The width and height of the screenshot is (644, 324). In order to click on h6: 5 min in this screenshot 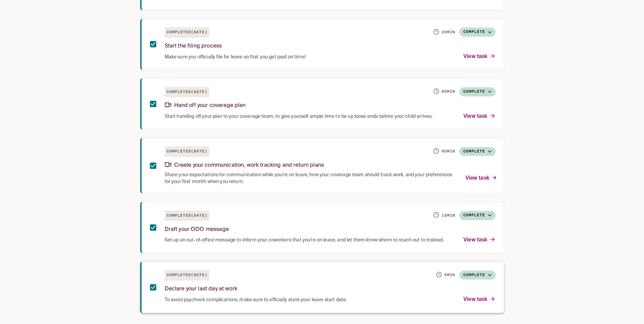, I will do `click(450, 275)`.